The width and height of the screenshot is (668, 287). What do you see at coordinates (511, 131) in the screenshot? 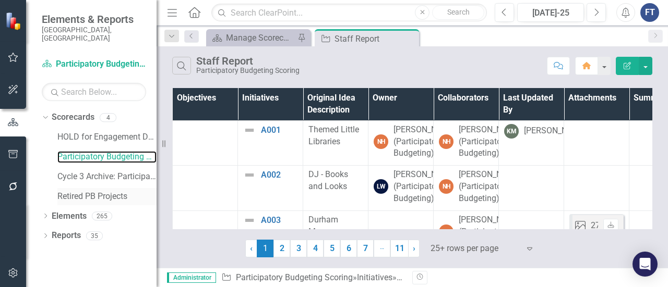
I see `div: KM` at bounding box center [511, 131].